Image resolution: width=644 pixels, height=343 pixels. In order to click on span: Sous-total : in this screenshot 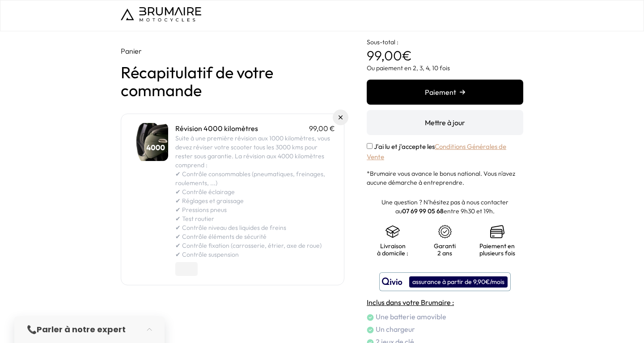, I will do `click(383, 42)`.